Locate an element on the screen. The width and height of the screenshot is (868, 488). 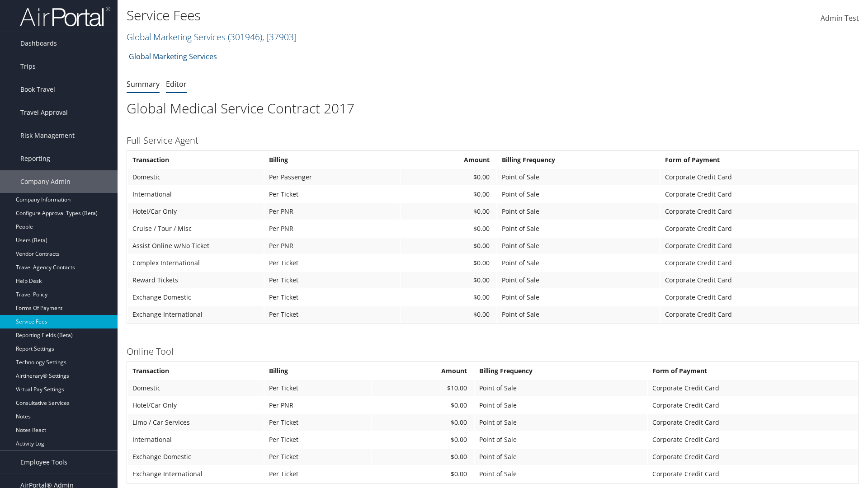
span: Reporting is located at coordinates (35, 158).